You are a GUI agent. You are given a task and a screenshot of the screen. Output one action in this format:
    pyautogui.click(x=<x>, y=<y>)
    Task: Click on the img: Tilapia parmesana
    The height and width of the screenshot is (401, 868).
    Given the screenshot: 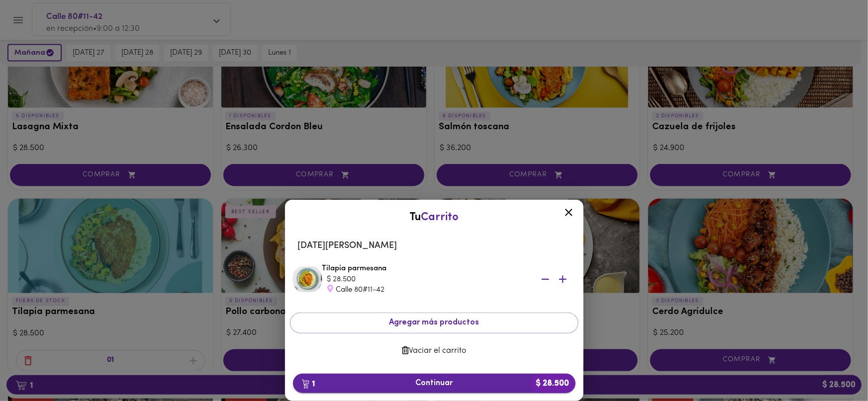 What is the action you would take?
    pyautogui.click(x=307, y=279)
    